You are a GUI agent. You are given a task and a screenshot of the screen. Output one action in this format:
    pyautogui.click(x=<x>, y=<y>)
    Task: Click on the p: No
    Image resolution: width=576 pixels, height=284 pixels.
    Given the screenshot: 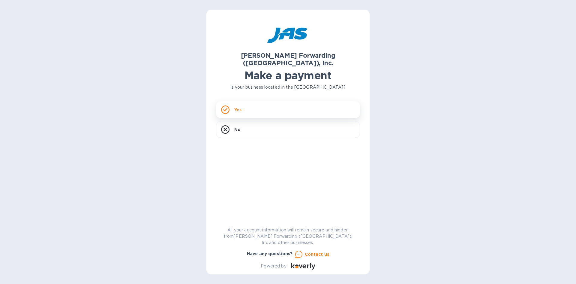 What is the action you would take?
    pyautogui.click(x=237, y=129)
    